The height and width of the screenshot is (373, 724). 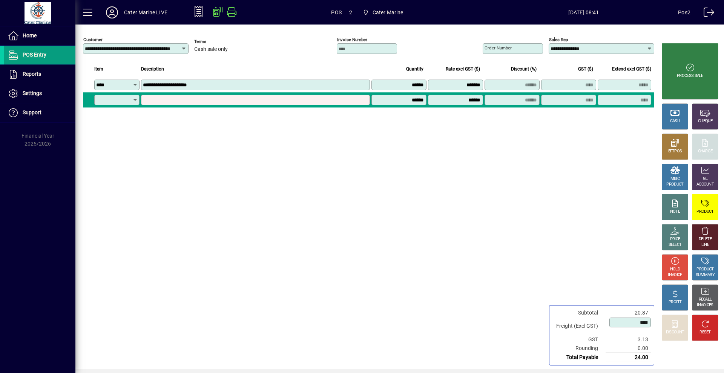 I want to click on div: PRICE, so click(x=675, y=239).